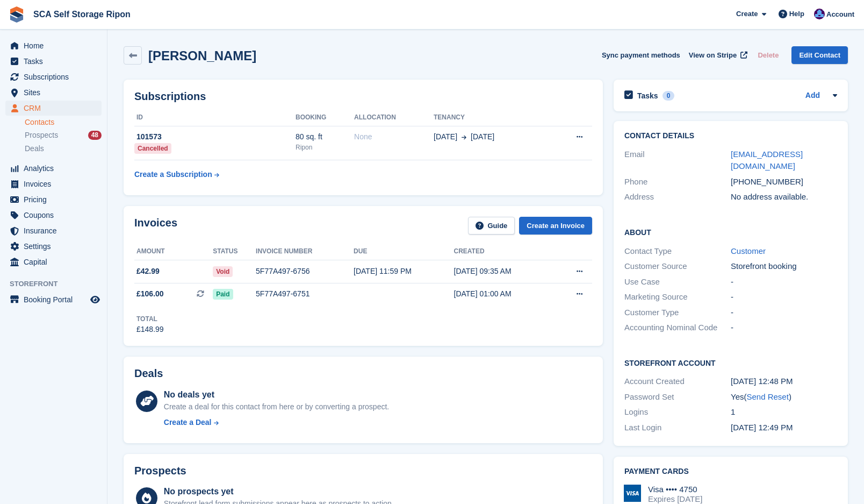 This screenshot has width=864, height=504. Describe the element at coordinates (150, 294) in the screenshot. I see `span: £106.00` at that location.